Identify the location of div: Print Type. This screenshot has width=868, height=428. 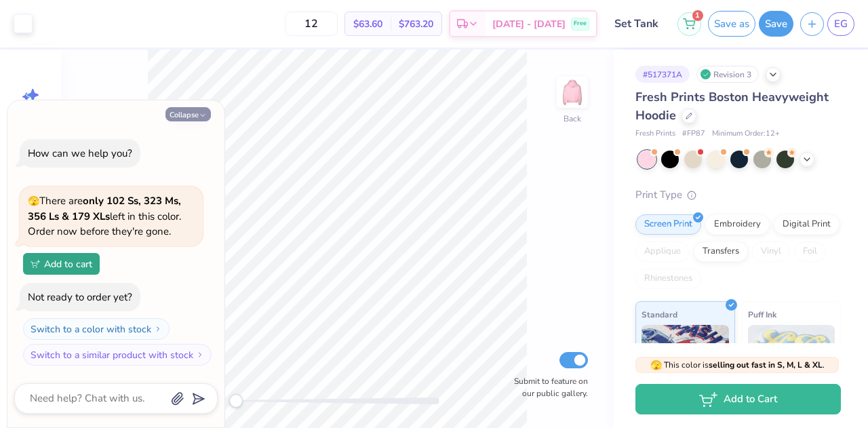
(738, 195).